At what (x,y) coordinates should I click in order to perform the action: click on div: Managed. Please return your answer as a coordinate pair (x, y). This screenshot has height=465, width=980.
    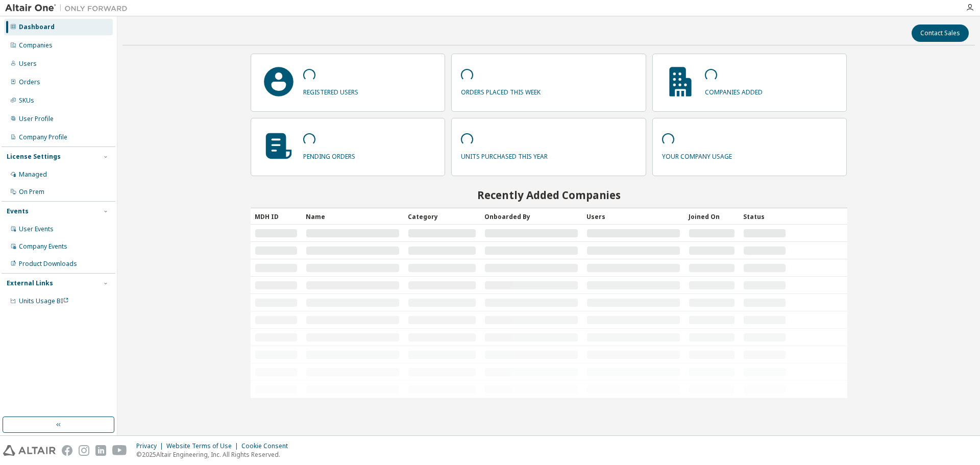
    Looking at the image, I should click on (33, 175).